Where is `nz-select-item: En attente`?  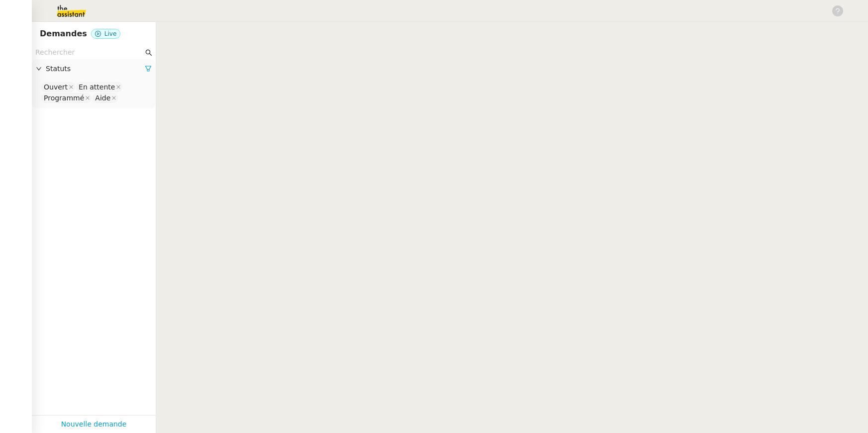 nz-select-item: En attente is located at coordinates (99, 87).